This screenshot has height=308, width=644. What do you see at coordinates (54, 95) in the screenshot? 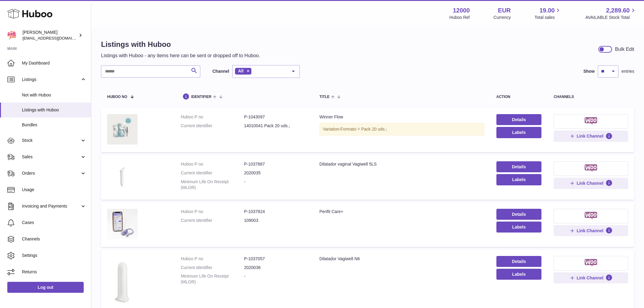
I see `span: Not with Huboo` at bounding box center [54, 95].